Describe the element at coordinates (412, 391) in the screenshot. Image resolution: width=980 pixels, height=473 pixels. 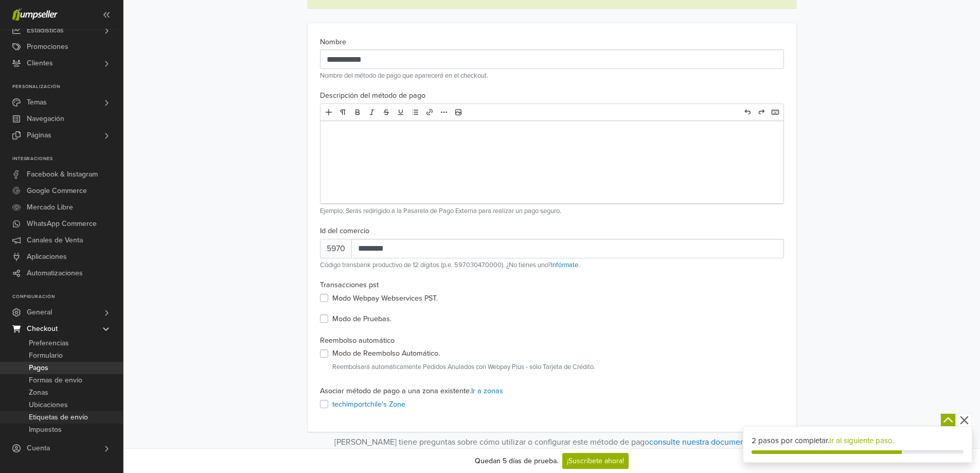
I see `label: Asociar método de pago a una zona existente.` at that location.